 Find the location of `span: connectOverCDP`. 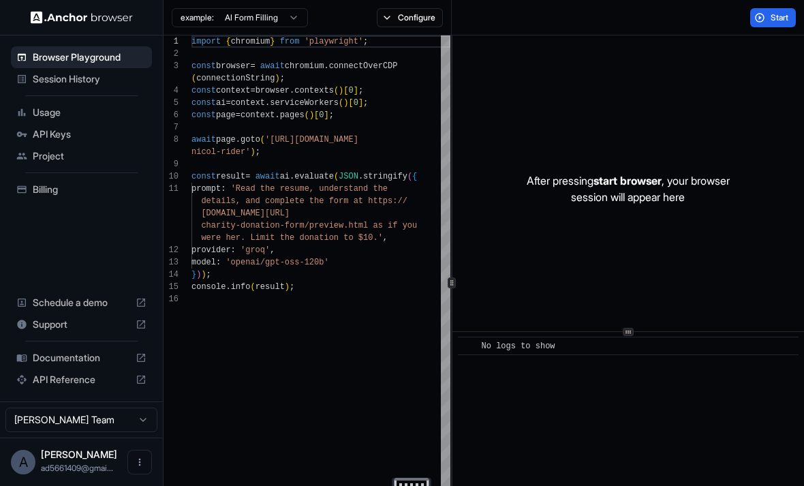

span: connectOverCDP is located at coordinates (363, 66).